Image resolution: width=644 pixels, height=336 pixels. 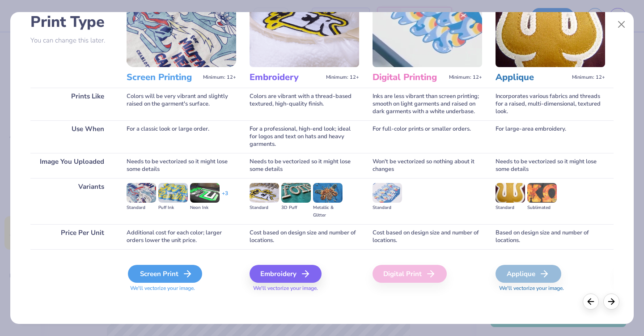 What do you see at coordinates (531, 77) in the screenshot?
I see `h3: Applique` at bounding box center [531, 77].